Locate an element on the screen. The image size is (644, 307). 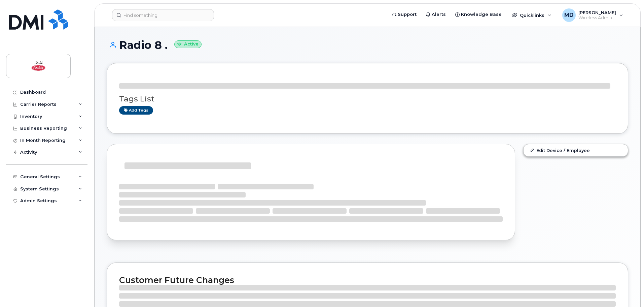
h1: Radio 8 . is located at coordinates (367, 45).